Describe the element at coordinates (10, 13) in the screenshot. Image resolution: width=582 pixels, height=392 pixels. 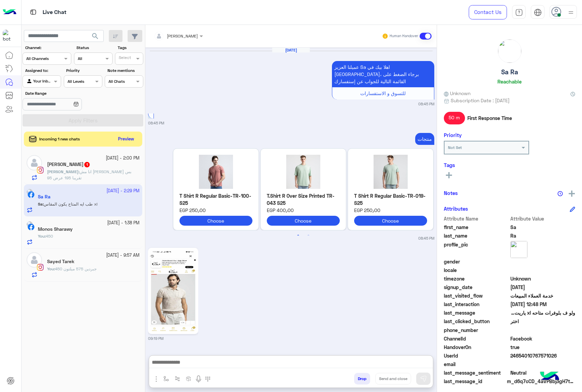
I see `img: Logo` at that location.